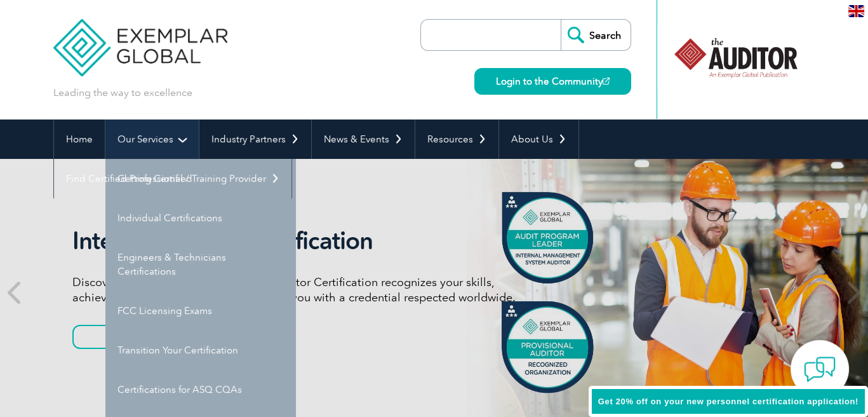 The image size is (868, 417). Describe the element at coordinates (539, 139) in the screenshot. I see `a: About Us` at that location.